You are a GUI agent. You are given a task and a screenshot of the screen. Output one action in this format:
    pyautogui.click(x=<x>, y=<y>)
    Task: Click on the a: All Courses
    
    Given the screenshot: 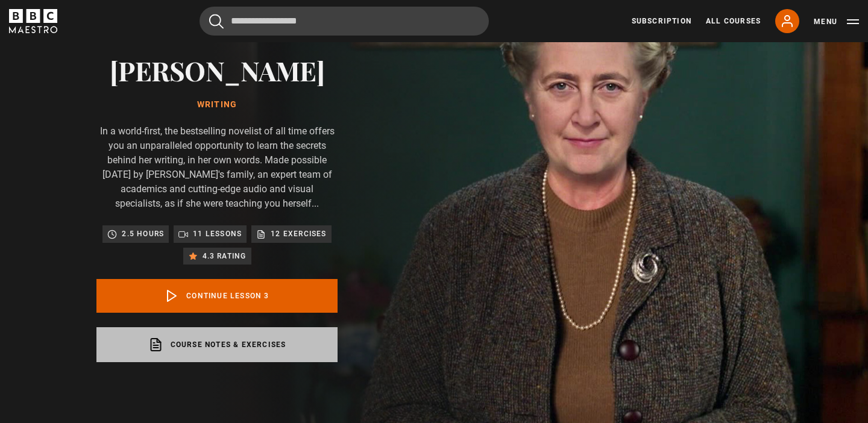 What is the action you would take?
    pyautogui.click(x=733, y=21)
    